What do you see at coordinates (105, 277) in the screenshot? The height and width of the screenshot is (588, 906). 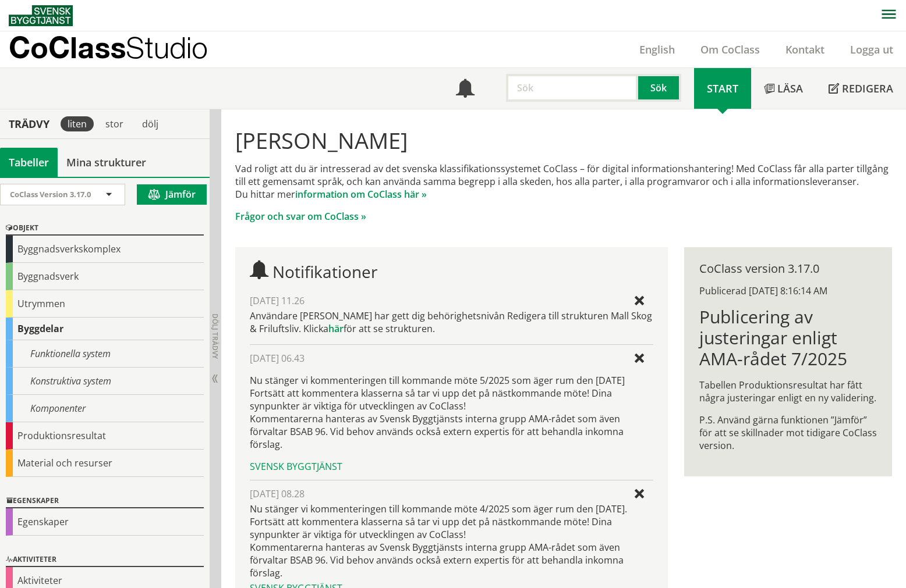 I see `div: Byggnadsverk` at bounding box center [105, 277].